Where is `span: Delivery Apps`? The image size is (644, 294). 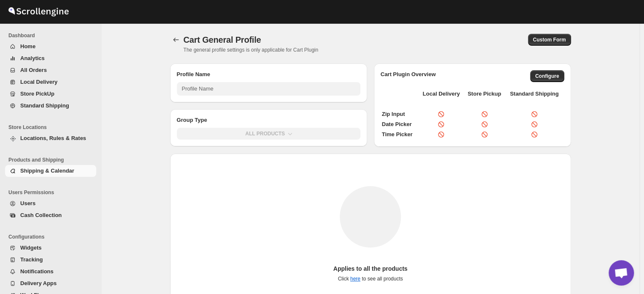 span: Delivery Apps is located at coordinates (39, 282).